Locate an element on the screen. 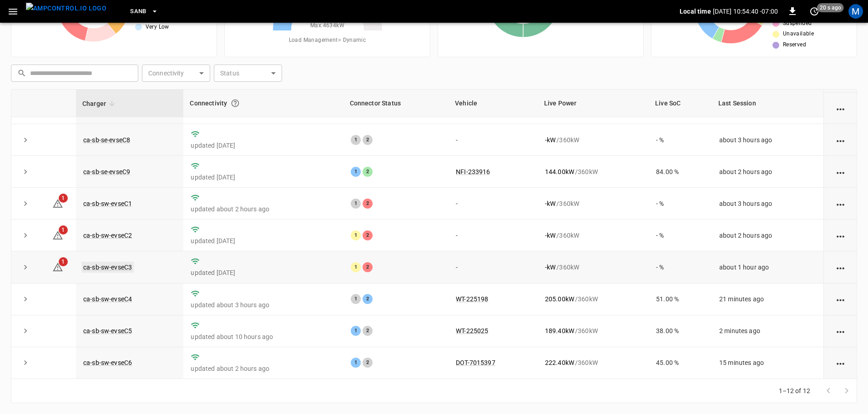  span: Charger is located at coordinates (100, 104).